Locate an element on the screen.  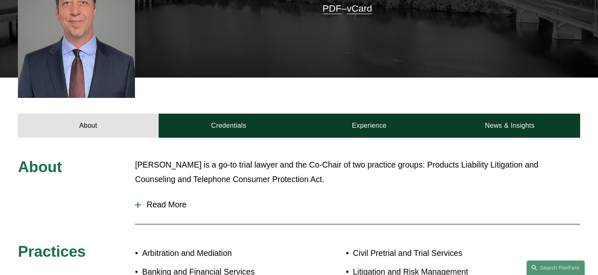
span: Read More is located at coordinates (361, 205).